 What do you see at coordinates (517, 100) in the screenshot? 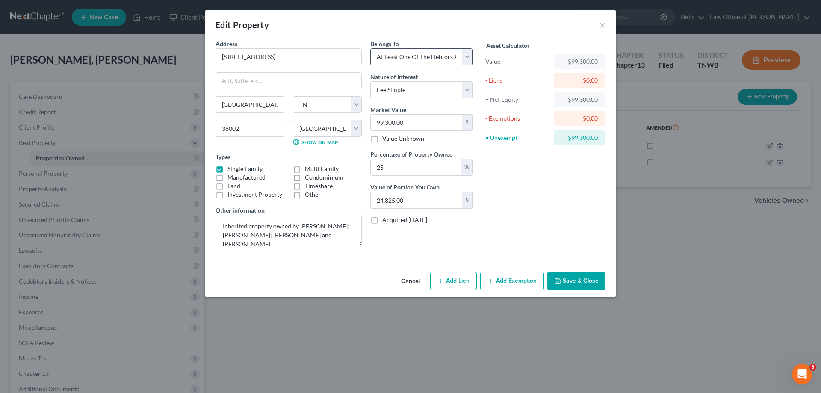
I see `div: = Net Equity` at bounding box center [517, 100].